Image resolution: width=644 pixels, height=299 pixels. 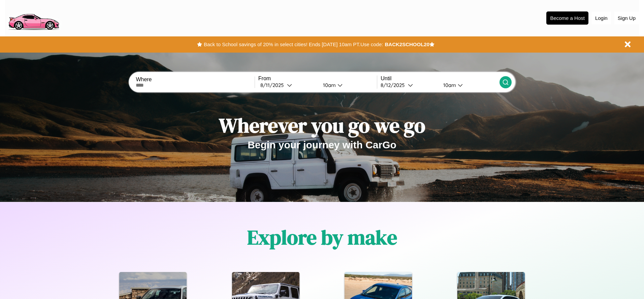 I want to click on button: Sign Up, so click(x=627, y=18).